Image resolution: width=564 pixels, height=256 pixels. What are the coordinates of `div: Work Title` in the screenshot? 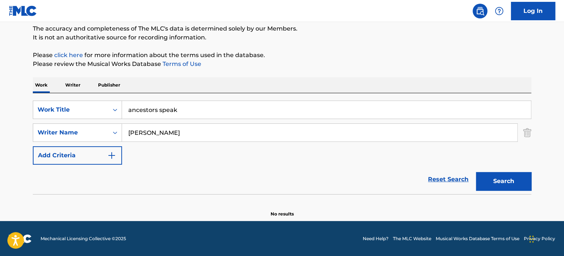 It's located at (71, 110).